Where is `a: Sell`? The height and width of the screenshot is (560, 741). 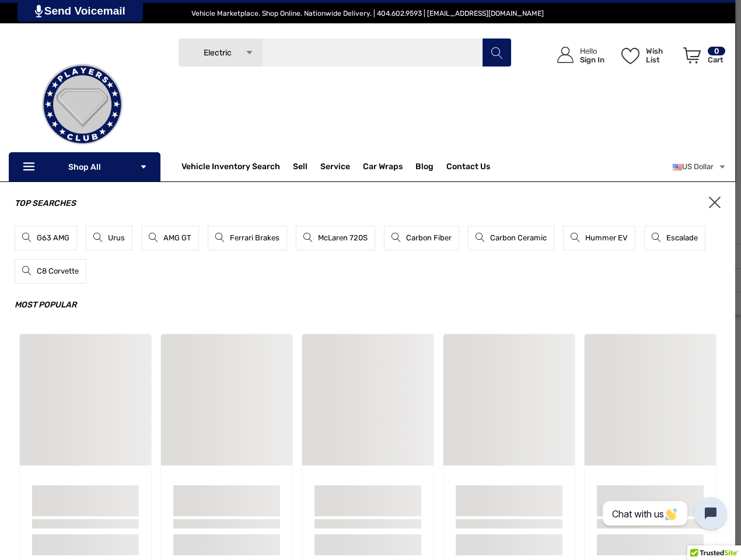
a: Sell is located at coordinates (306, 167).